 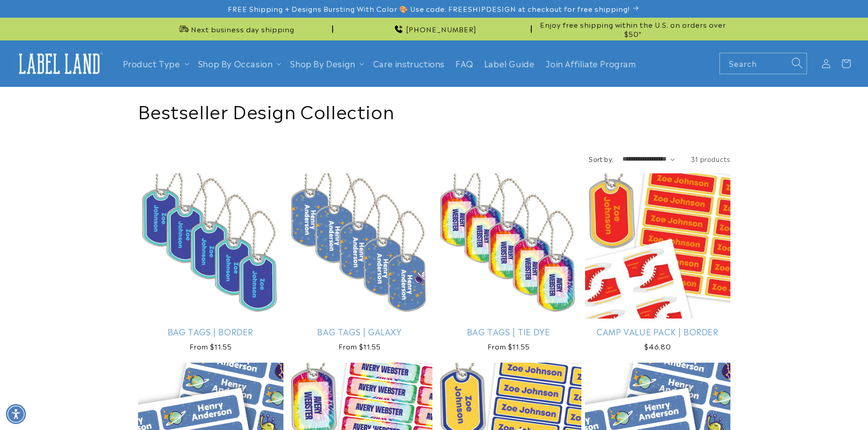 What do you see at coordinates (464, 63) in the screenshot?
I see `span: FAQ` at bounding box center [464, 63].